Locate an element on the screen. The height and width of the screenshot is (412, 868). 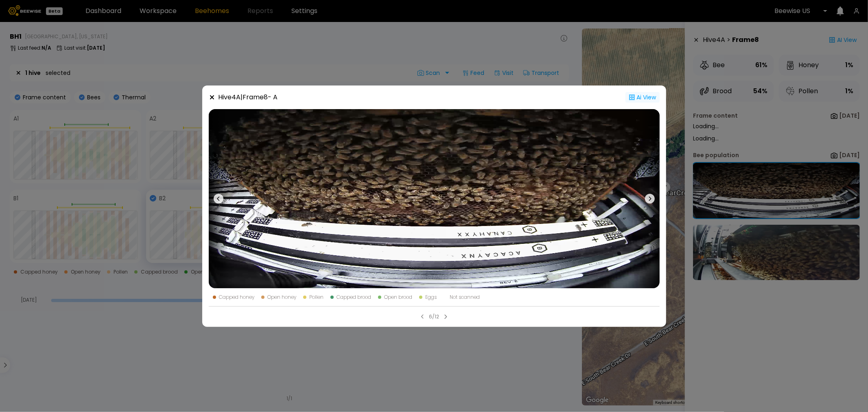
div: Open honey is located at coordinates (282, 297).